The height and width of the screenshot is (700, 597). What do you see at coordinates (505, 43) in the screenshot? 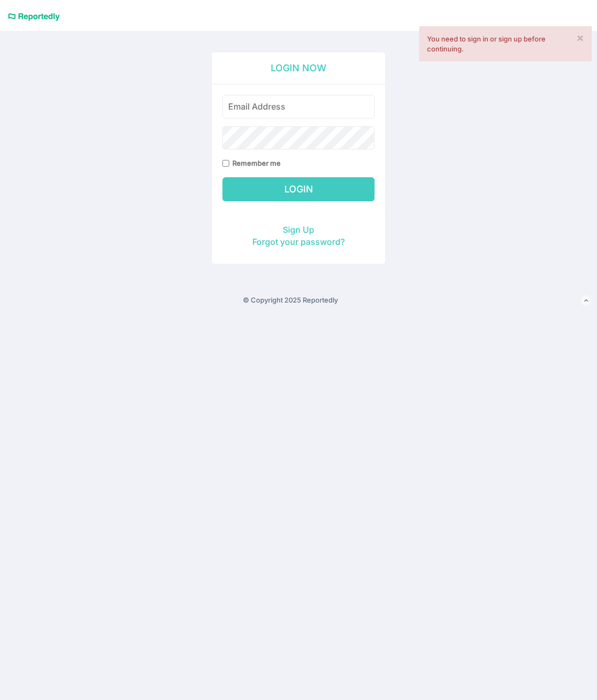
I see `div: You need to sign in or sign up before continuing.` at bounding box center [505, 43].